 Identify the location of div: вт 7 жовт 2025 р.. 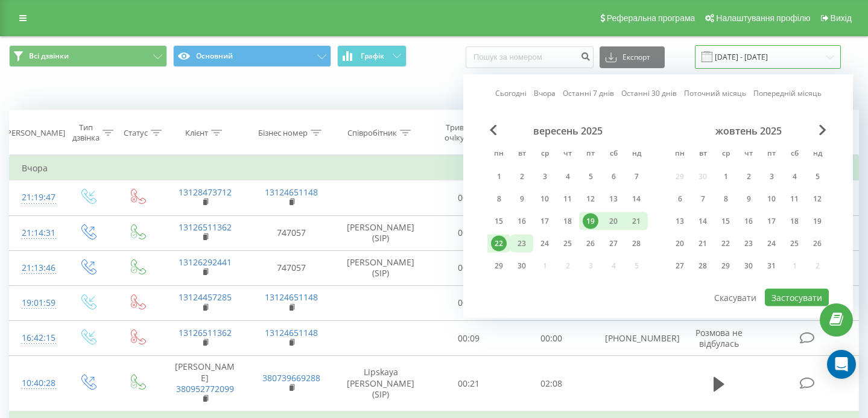
(703, 199).